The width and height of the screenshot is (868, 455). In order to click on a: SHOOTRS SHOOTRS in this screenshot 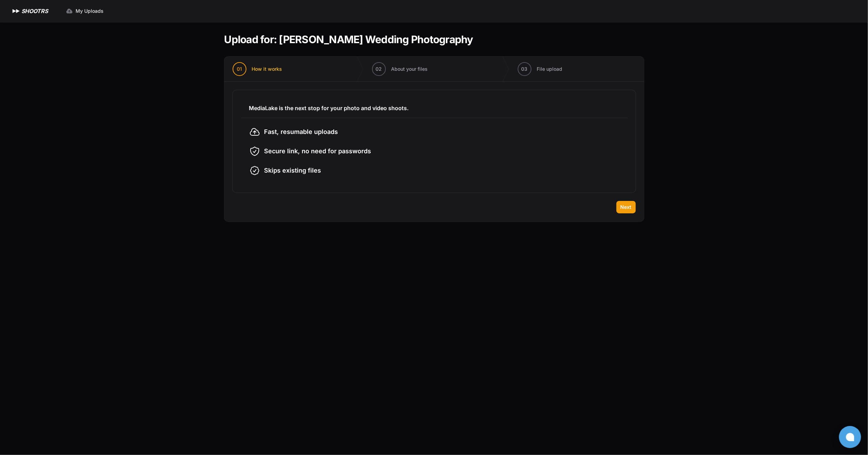, I will do `click(29, 11)`.